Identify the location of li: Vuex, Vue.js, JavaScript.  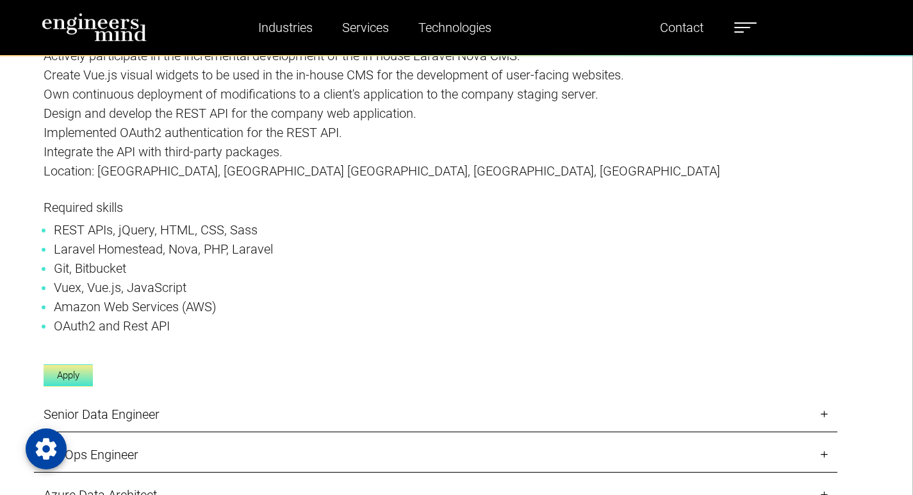
(436, 288).